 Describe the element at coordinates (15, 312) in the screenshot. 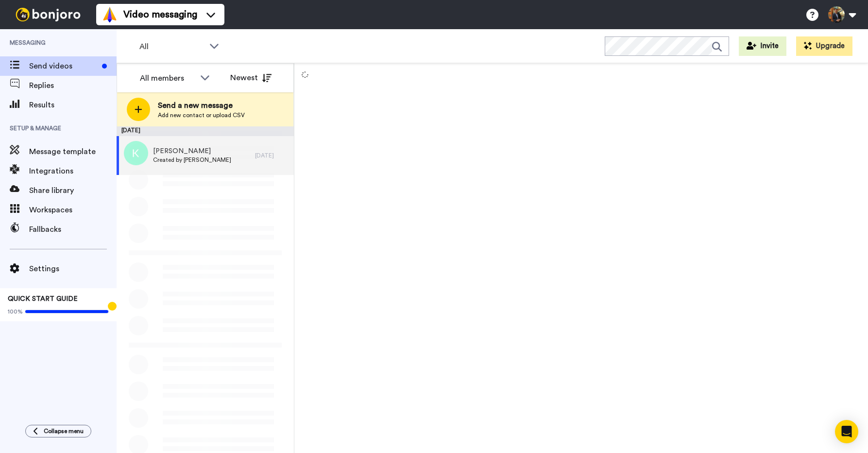

I see `span: 100%` at that location.